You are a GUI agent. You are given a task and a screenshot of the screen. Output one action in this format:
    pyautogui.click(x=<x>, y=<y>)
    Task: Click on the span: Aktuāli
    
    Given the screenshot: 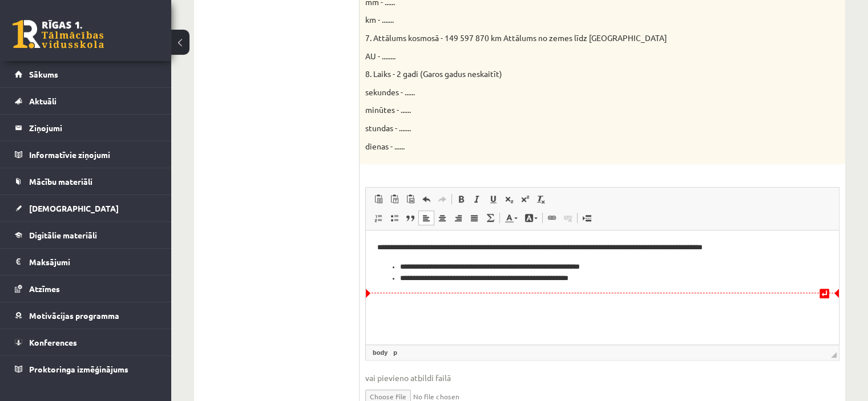 What is the action you would take?
    pyautogui.click(x=43, y=101)
    